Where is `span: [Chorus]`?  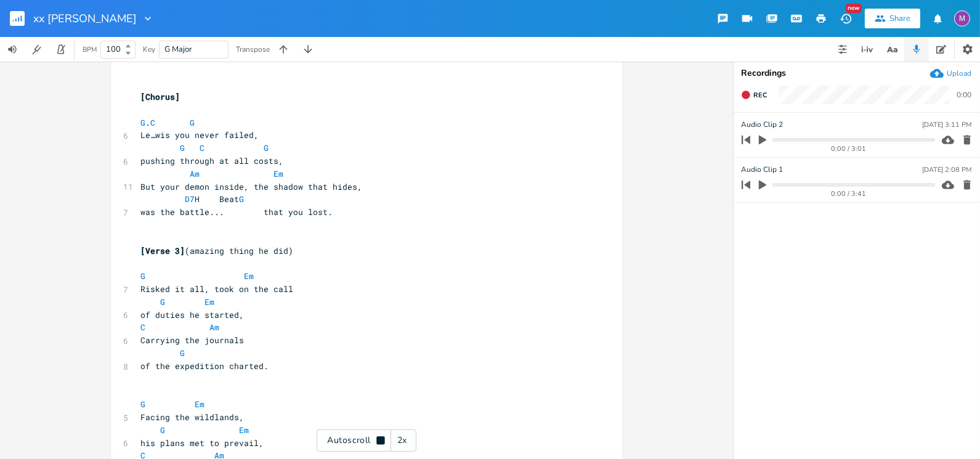
span: [Chorus] is located at coordinates (160, 97).